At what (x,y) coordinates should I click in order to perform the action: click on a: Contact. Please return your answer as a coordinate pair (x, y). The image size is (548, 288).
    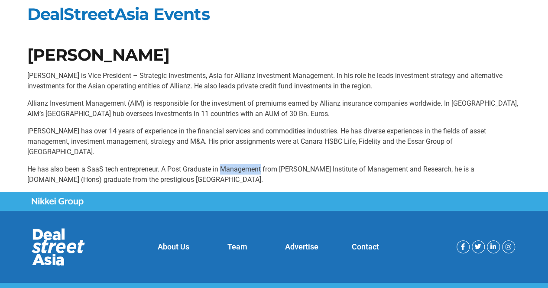
    Looking at the image, I should click on (365, 247).